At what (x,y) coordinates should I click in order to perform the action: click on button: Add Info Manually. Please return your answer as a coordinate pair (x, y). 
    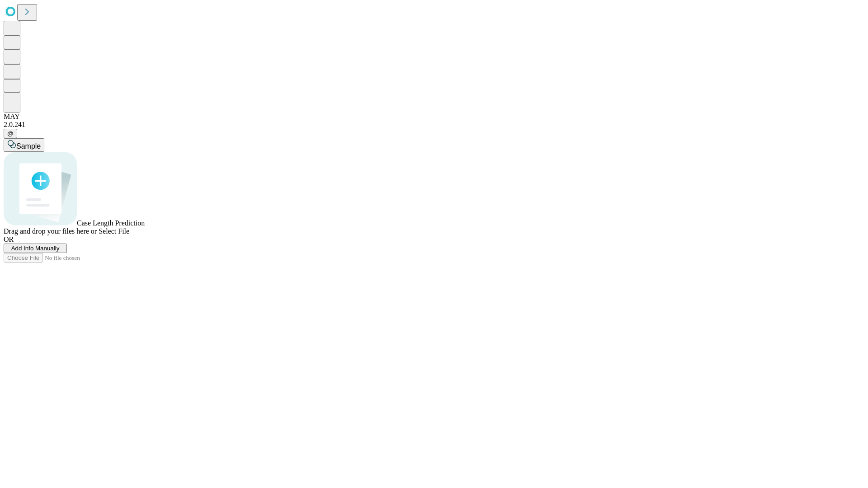
    Looking at the image, I should click on (35, 248).